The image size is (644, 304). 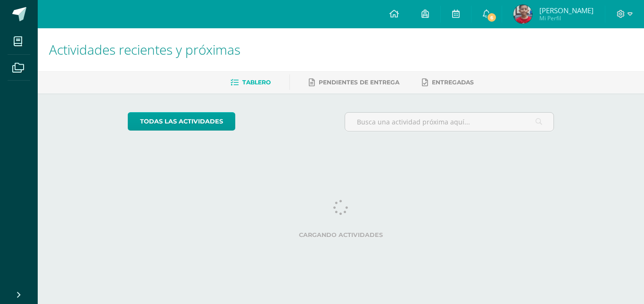 I want to click on a: todas las Actividades, so click(x=182, y=121).